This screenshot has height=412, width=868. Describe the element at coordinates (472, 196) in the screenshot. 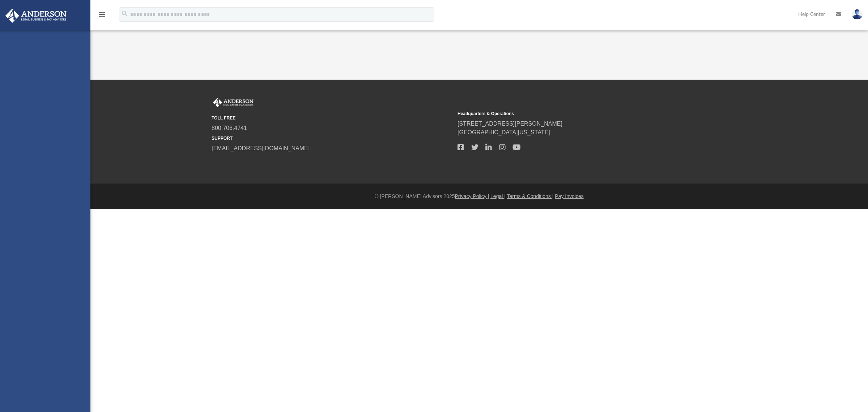

I see `a: Privacy Policy |` at that location.